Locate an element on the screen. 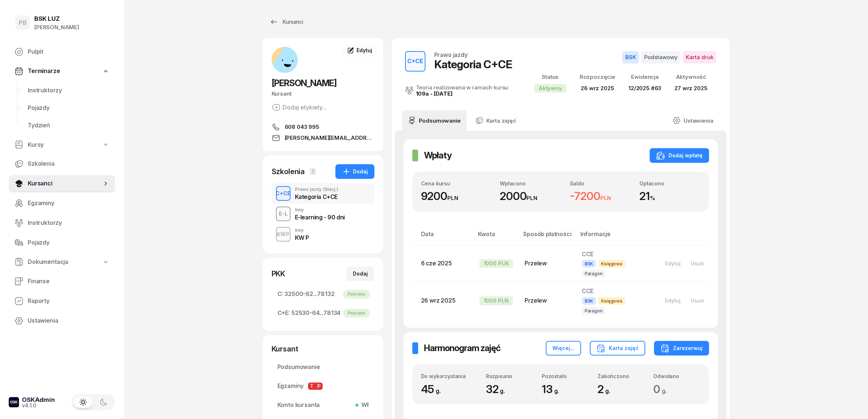  div: Dodaj wpłatę is located at coordinates (679, 156).